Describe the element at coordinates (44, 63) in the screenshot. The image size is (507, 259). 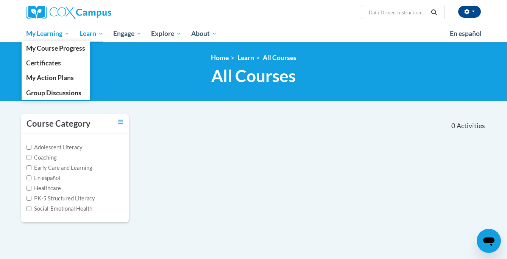
I see `span: Certificates` at that location.